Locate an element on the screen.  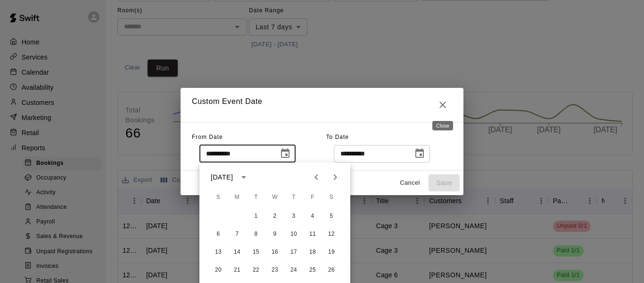
button: 8 is located at coordinates (256, 234).